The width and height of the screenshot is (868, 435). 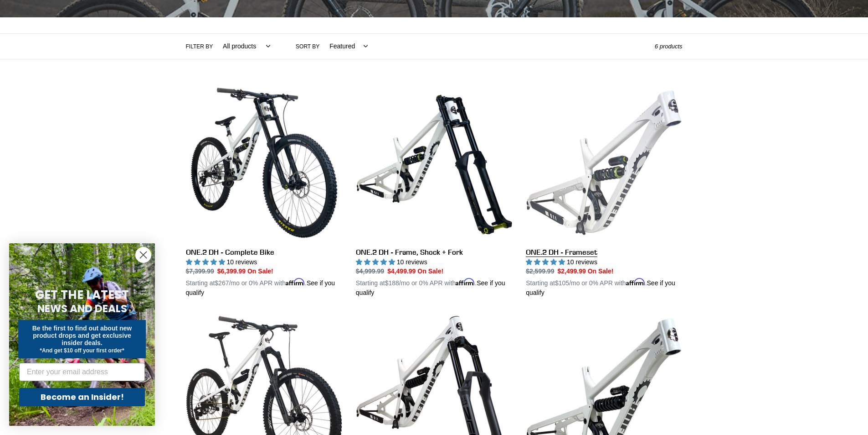 What do you see at coordinates (143, 255) in the screenshot?
I see `button: Close dialog` at bounding box center [143, 255].